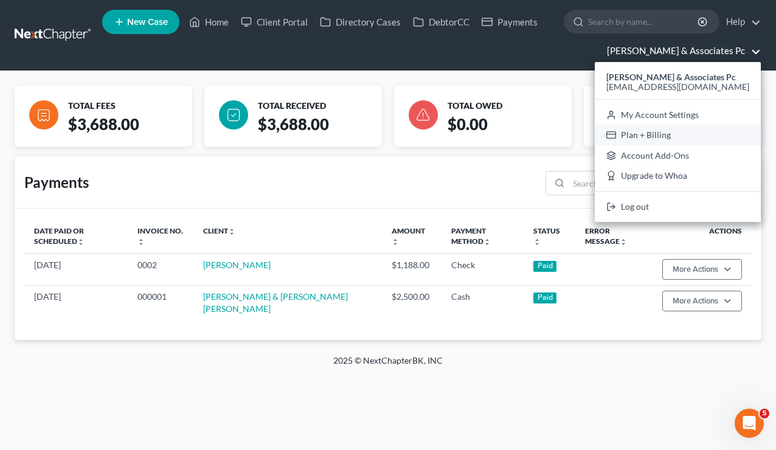  What do you see at coordinates (411, 303) in the screenshot?
I see `td: $2,500.00` at bounding box center [411, 303].